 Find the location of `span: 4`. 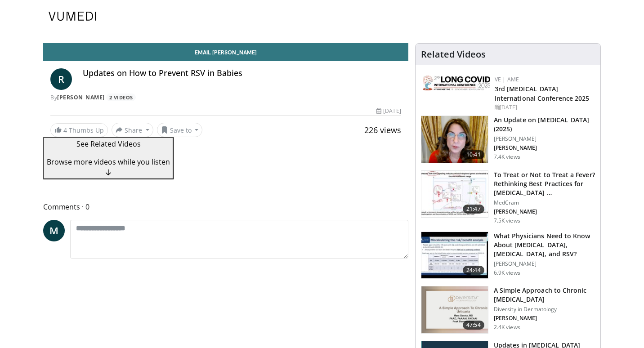

span: 4 is located at coordinates (65, 130).